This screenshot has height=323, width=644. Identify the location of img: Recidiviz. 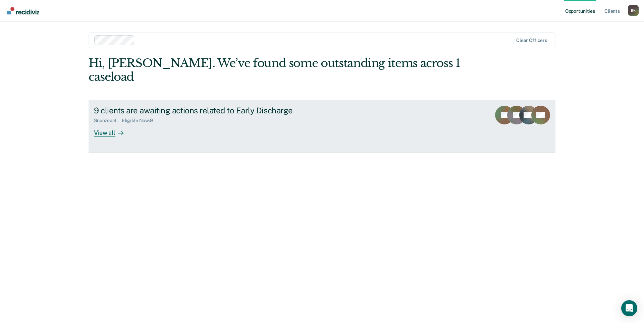
(23, 11).